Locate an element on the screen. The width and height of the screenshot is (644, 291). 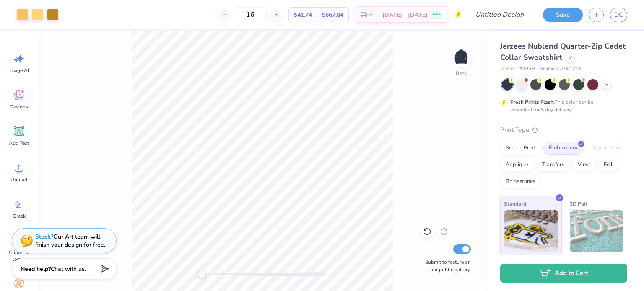
strong: Fresh Prints Flash: is located at coordinates (532, 102).